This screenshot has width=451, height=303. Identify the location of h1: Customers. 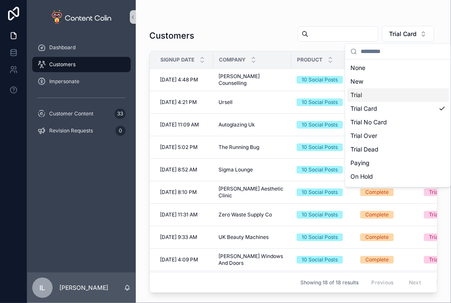
(172, 36).